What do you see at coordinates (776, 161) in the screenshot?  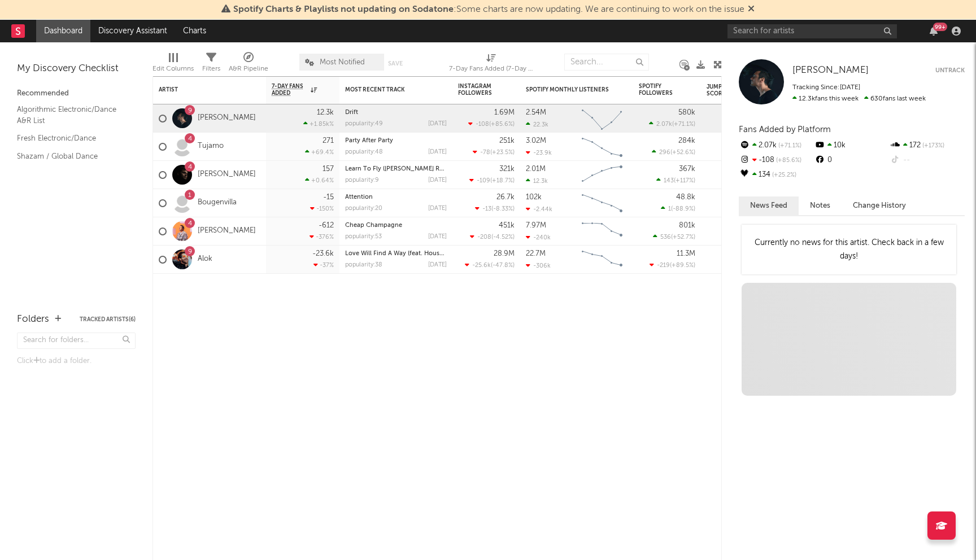 I see `div: -108` at bounding box center [776, 161].